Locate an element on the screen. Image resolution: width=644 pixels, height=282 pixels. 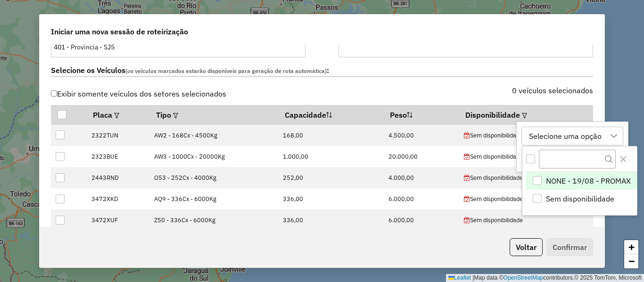
div: Selecione uma opção is located at coordinates (565, 136).